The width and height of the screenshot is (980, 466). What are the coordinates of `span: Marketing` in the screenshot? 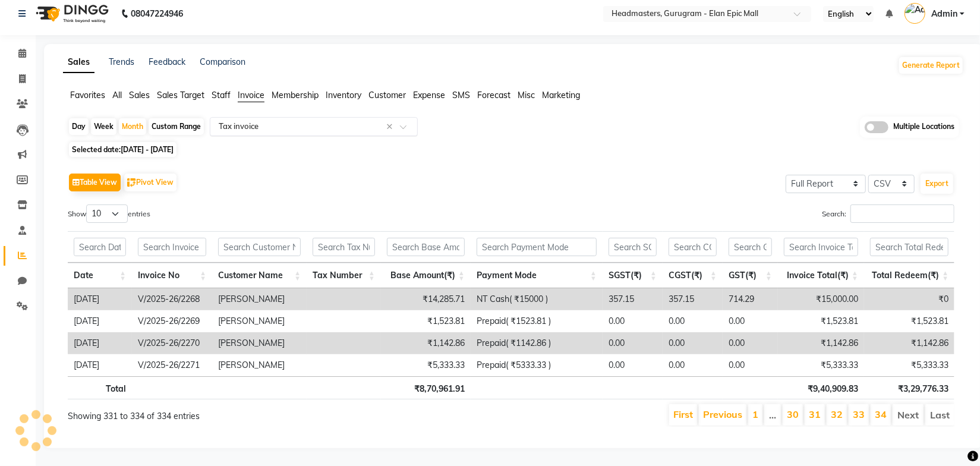 It's located at (561, 95).